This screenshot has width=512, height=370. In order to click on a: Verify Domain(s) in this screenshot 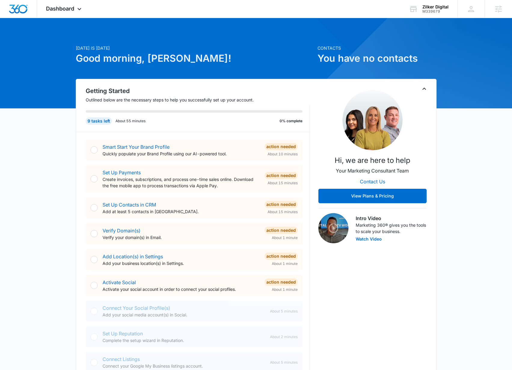, I will do `click(122, 230)`.